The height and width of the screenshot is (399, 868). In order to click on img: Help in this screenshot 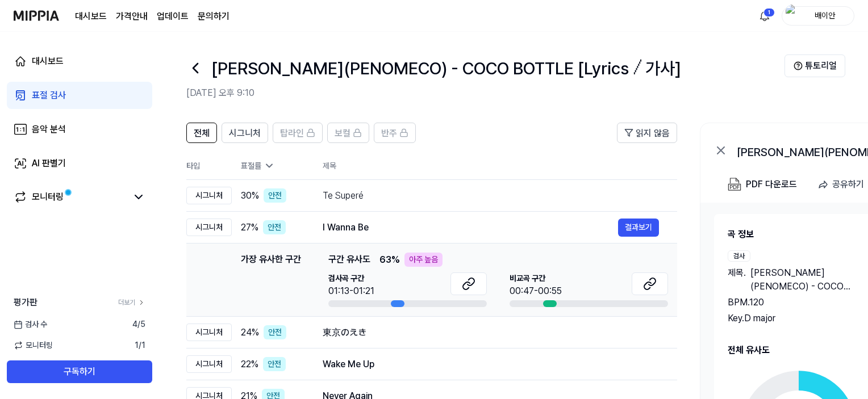, I will do `click(798, 66)`.